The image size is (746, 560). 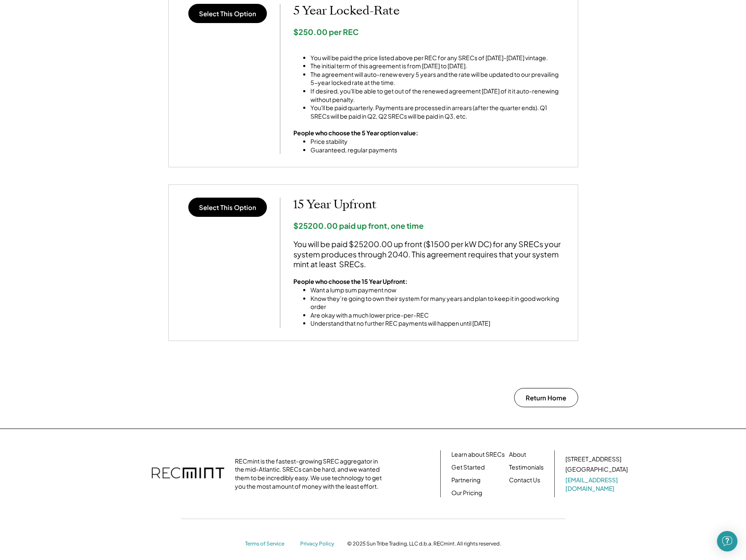 I want to click on button: Return Home, so click(x=546, y=398).